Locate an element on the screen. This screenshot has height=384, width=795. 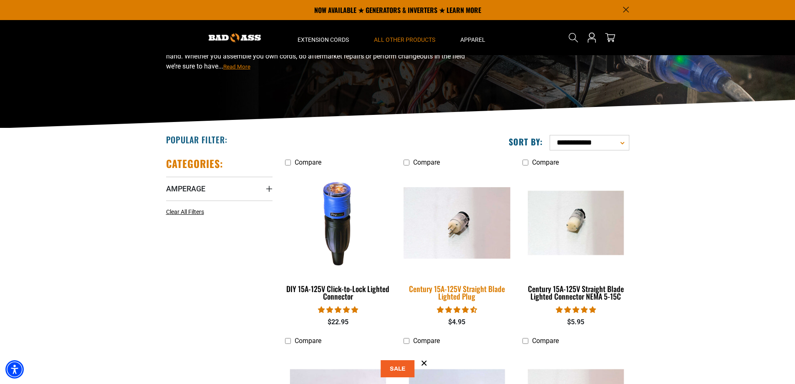
span: 4.84 stars is located at coordinates (338, 309).